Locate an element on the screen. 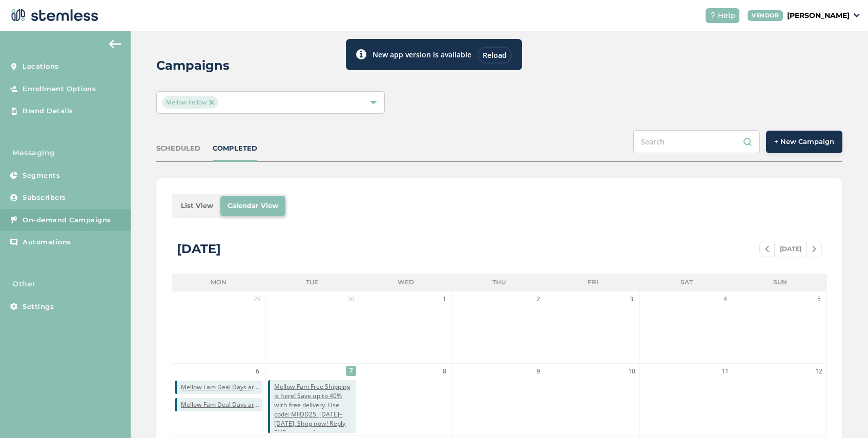  span: 8 is located at coordinates (444, 372).